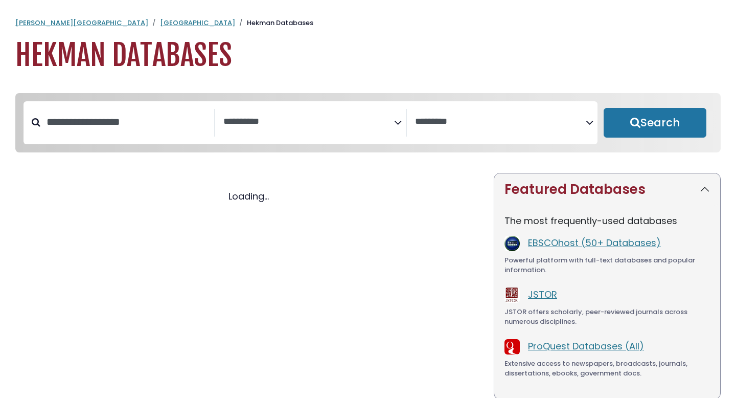  I want to click on input: Search database by title or keyword, so click(127, 122).